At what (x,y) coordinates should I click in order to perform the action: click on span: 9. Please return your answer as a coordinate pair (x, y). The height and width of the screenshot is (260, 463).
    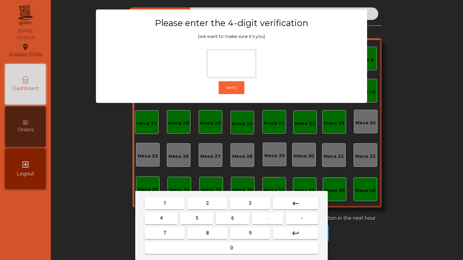
    Looking at the image, I should click on (250, 233).